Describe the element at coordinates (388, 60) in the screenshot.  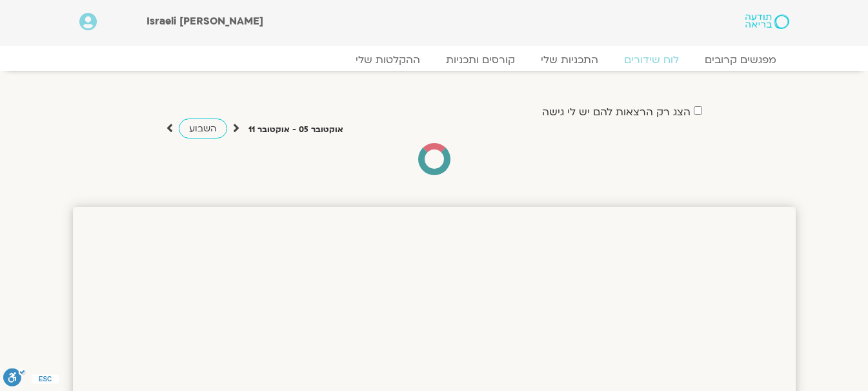
I see `a: ההקלטות שלי` at that location.